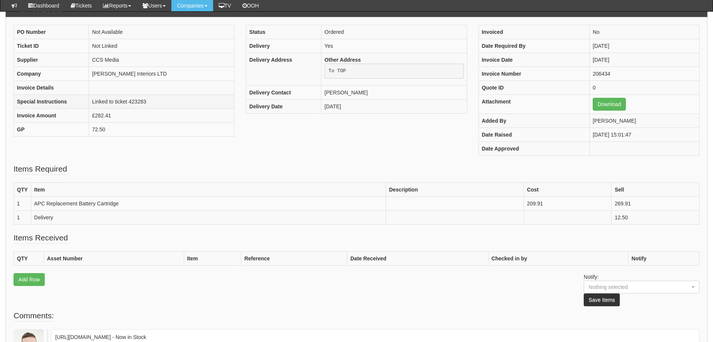 The width and height of the screenshot is (713, 342). What do you see at coordinates (602, 300) in the screenshot?
I see `button: Save Items` at bounding box center [602, 300].